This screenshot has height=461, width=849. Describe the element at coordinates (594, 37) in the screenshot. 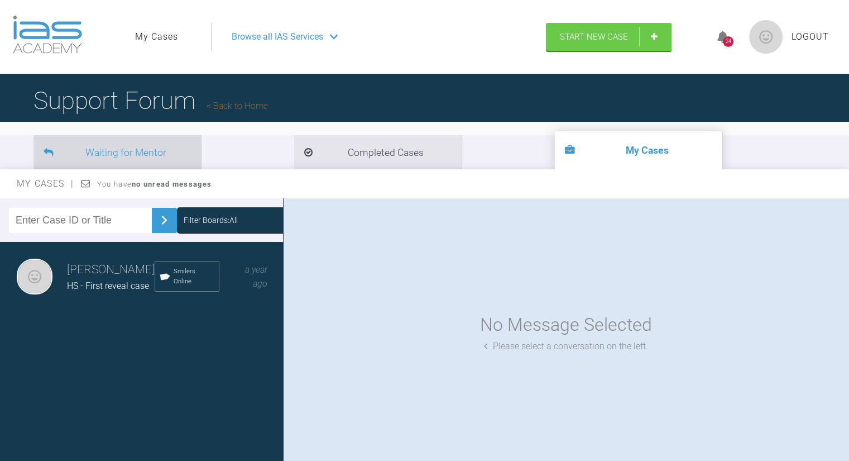

I see `span: Start New Case` at that location.